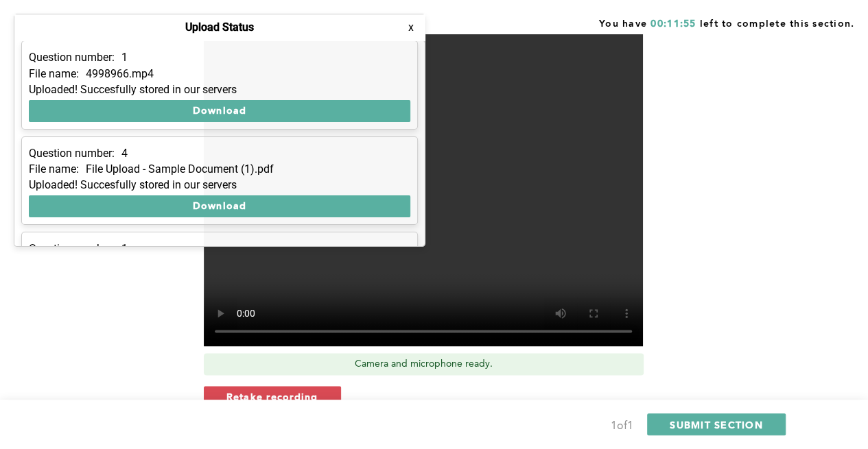 This screenshot has width=868, height=449. Describe the element at coordinates (423, 364) in the screenshot. I see `div: Camera and microphone ready.` at that location.